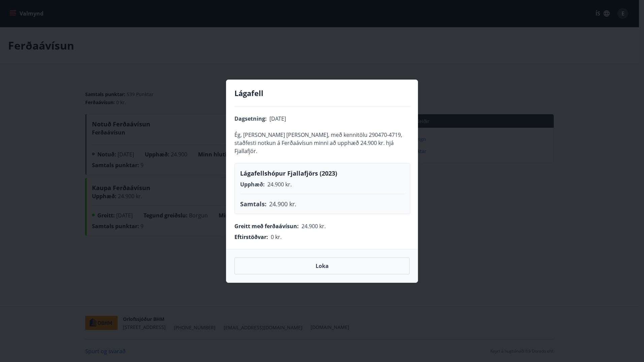 This screenshot has width=644, height=362. What do you see at coordinates (322, 266) in the screenshot?
I see `button: Loka` at bounding box center [322, 266].